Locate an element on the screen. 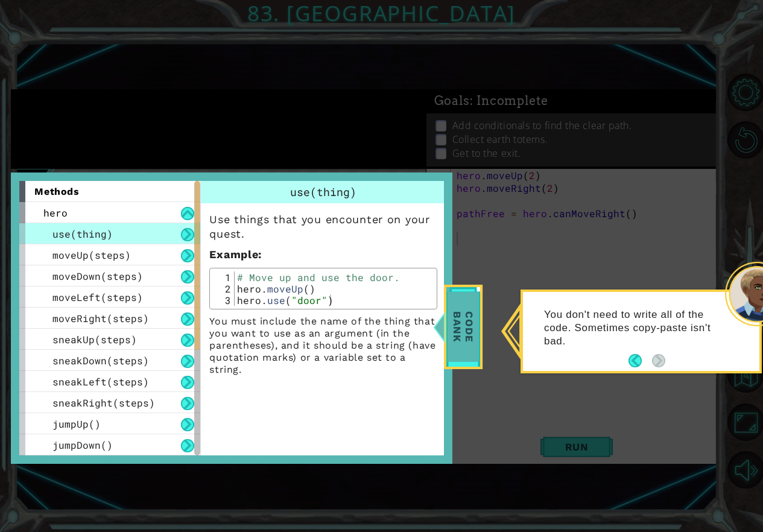  div: 2 is located at coordinates (224, 288).